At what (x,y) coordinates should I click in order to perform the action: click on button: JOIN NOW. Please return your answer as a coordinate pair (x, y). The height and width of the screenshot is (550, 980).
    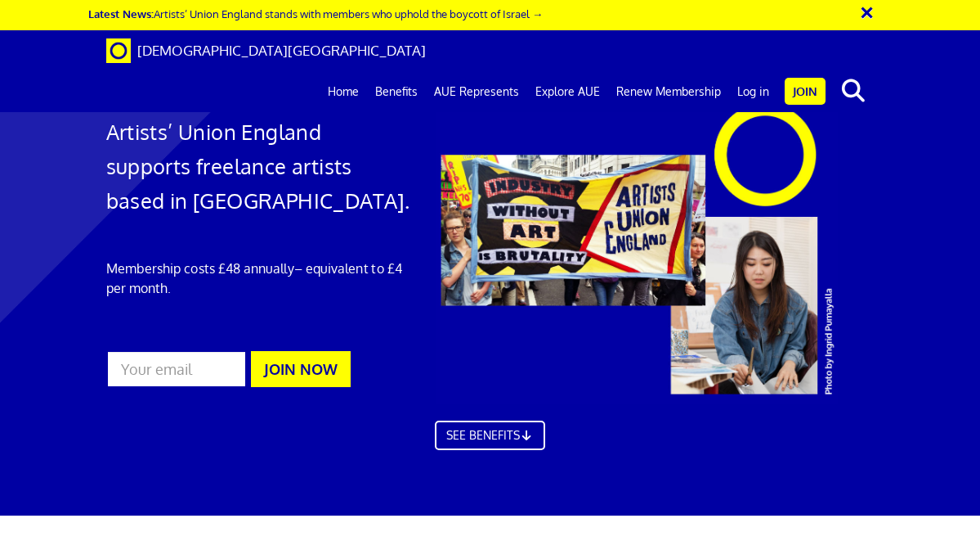
    Looking at the image, I should click on (301, 369).